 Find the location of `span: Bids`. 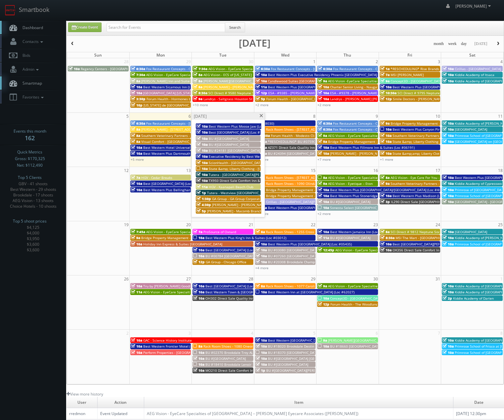

span: Bids is located at coordinates (25, 55).